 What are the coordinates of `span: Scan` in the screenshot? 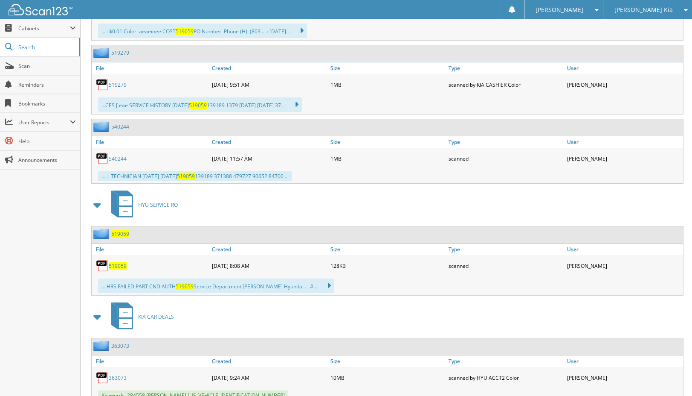 It's located at (47, 66).